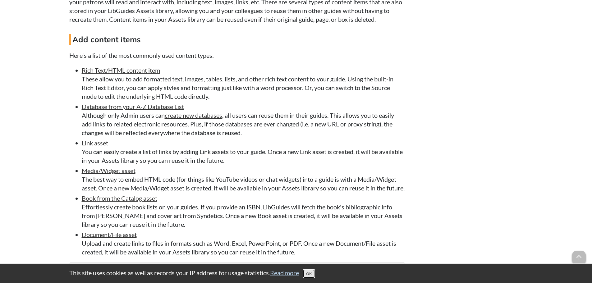 Image resolution: width=592 pixels, height=283 pixels. What do you see at coordinates (296, 273) in the screenshot?
I see `div: This site uses cookies as well as records your IP address for usage statistics.` at bounding box center [296, 273].